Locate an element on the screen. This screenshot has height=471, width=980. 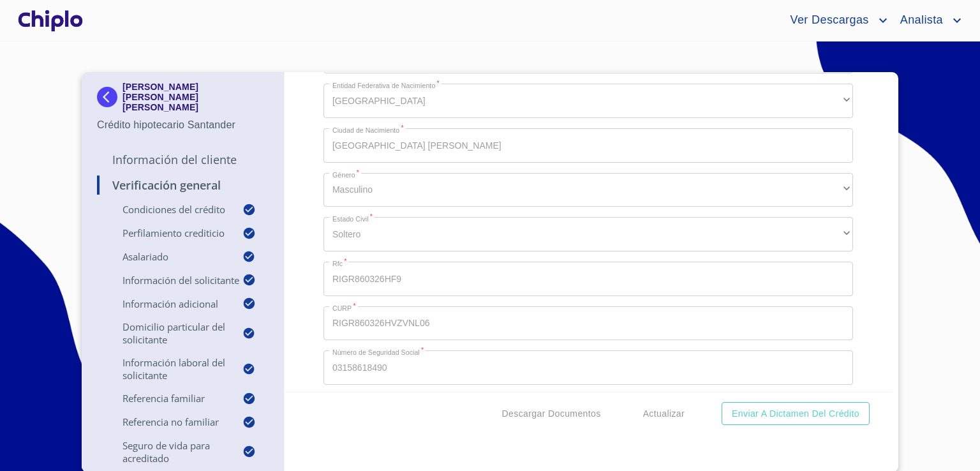
button: Enviar a Dictamen del Crédito is located at coordinates (796, 414).